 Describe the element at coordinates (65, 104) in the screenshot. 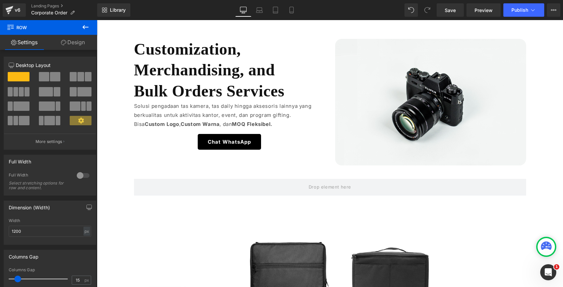

I see `strong: Custom Logo` at that location.